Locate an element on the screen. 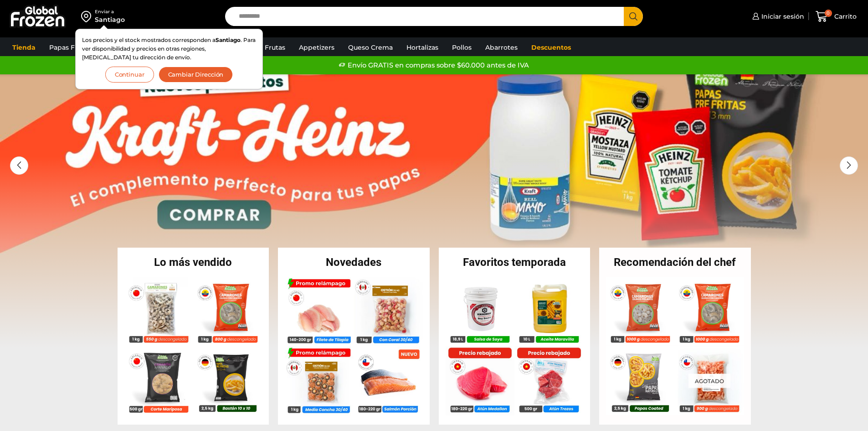 This screenshot has height=431, width=868. a: Pollos is located at coordinates (461, 47).